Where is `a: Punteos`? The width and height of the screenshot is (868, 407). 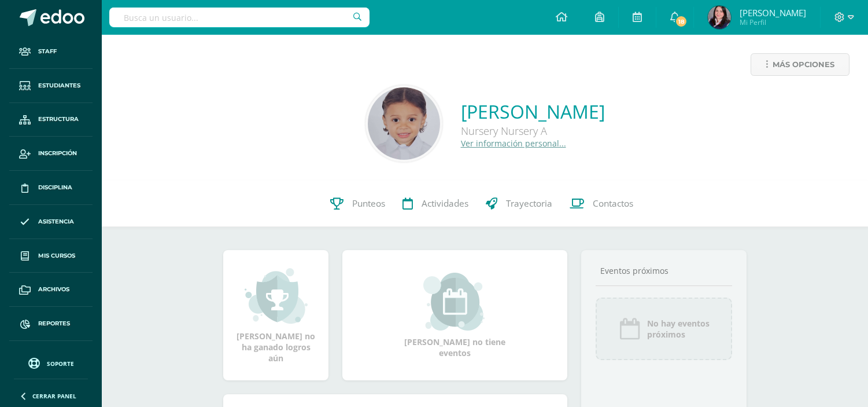
a: Punteos is located at coordinates (358, 204).